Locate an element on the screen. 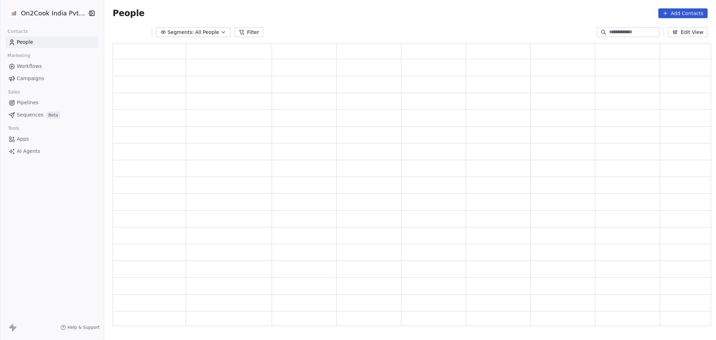 The width and height of the screenshot is (716, 340). span: Sequences is located at coordinates (30, 115).